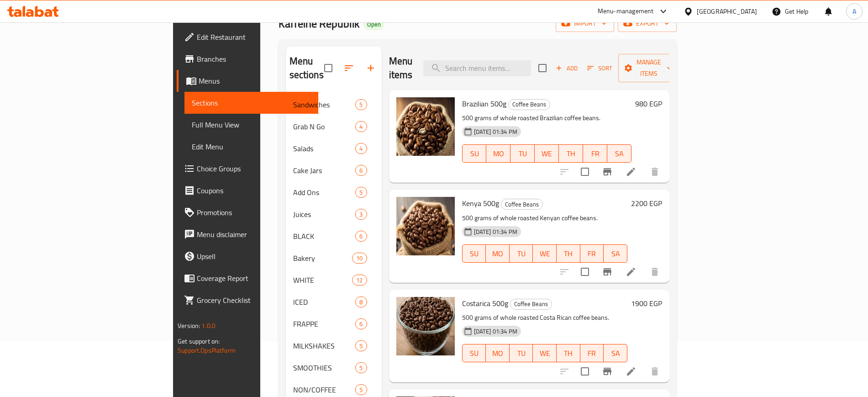  I want to click on span: Menu disclaimer, so click(253, 235).